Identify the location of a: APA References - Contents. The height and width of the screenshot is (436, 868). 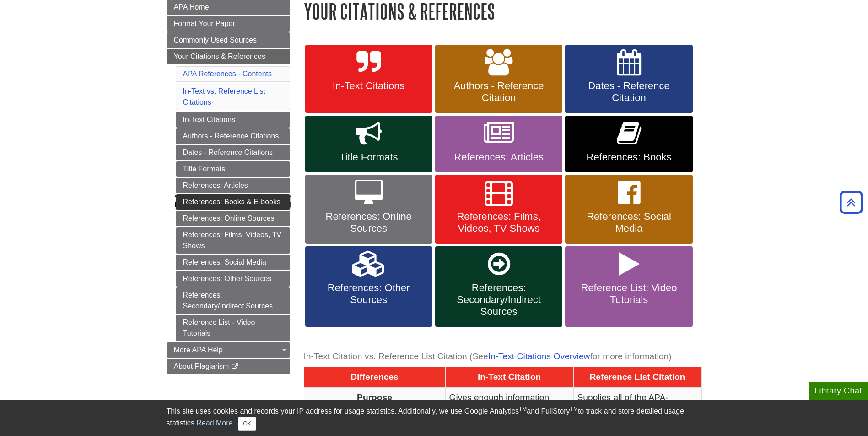
(228, 73).